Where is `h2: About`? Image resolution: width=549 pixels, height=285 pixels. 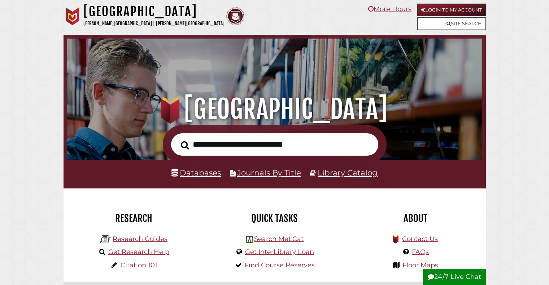
h2: About is located at coordinates (415, 219).